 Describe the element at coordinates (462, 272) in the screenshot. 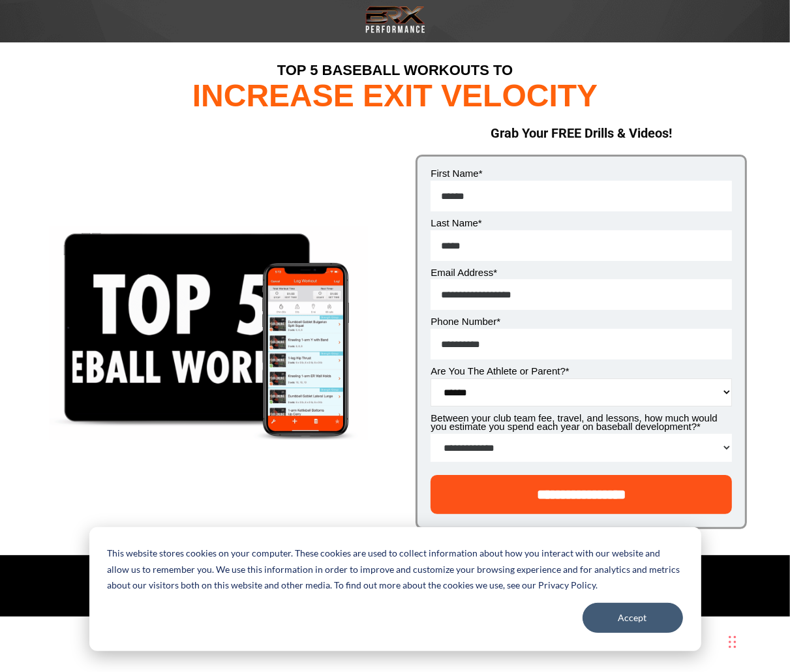

I see `span: Email Address` at that location.